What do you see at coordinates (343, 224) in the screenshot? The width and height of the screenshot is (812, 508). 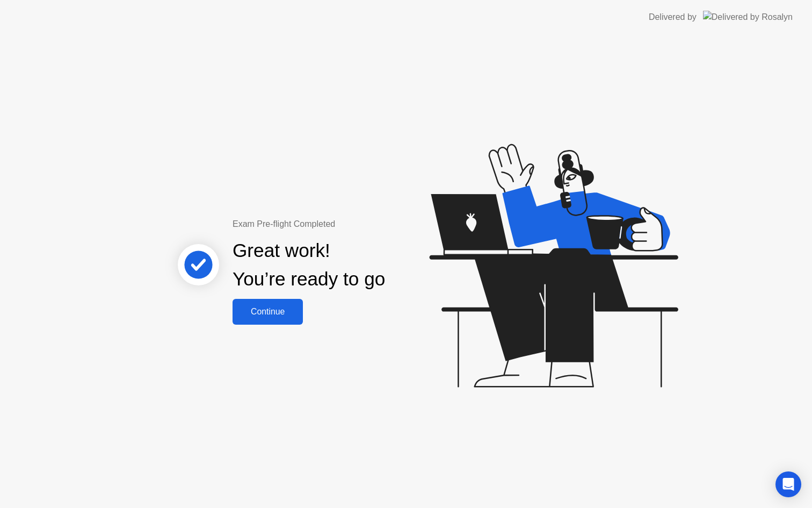 I see `div: Exam Pre-flight Completed` at bounding box center [343, 224].